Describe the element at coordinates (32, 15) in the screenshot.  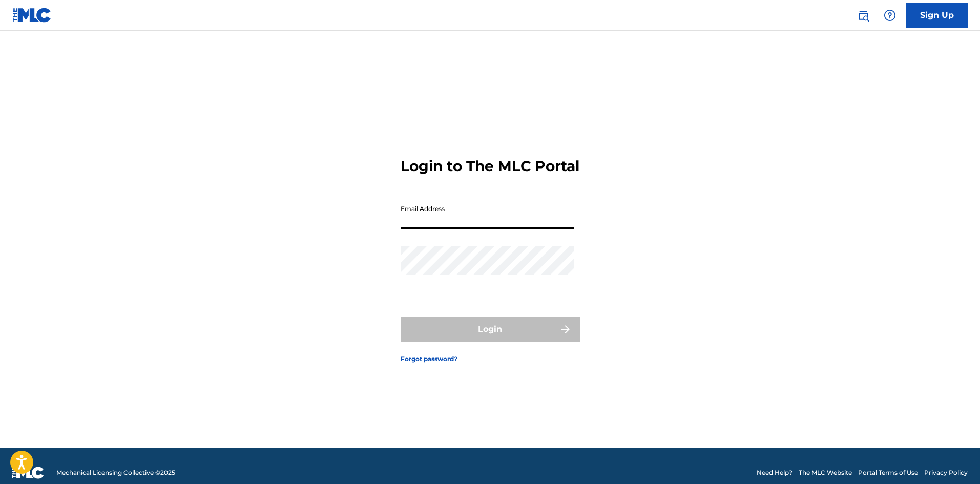
I see `img: MLC Logo` at that location.